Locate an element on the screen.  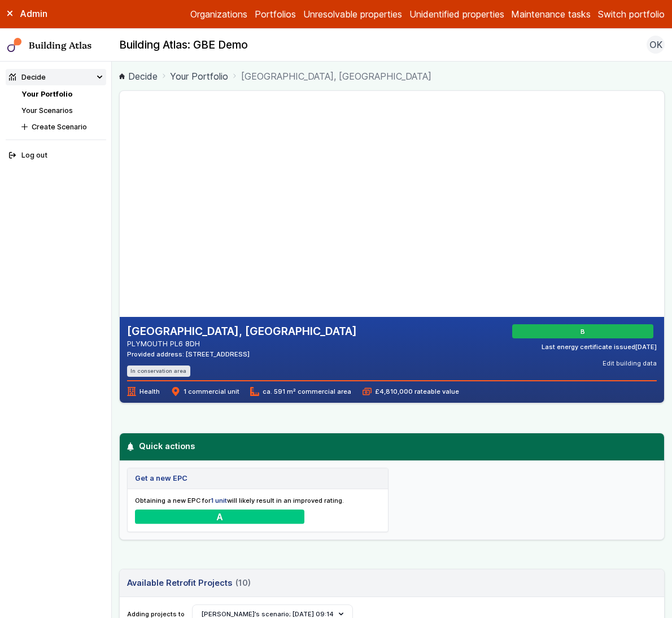
a: Your Scenarios is located at coordinates (47, 110).